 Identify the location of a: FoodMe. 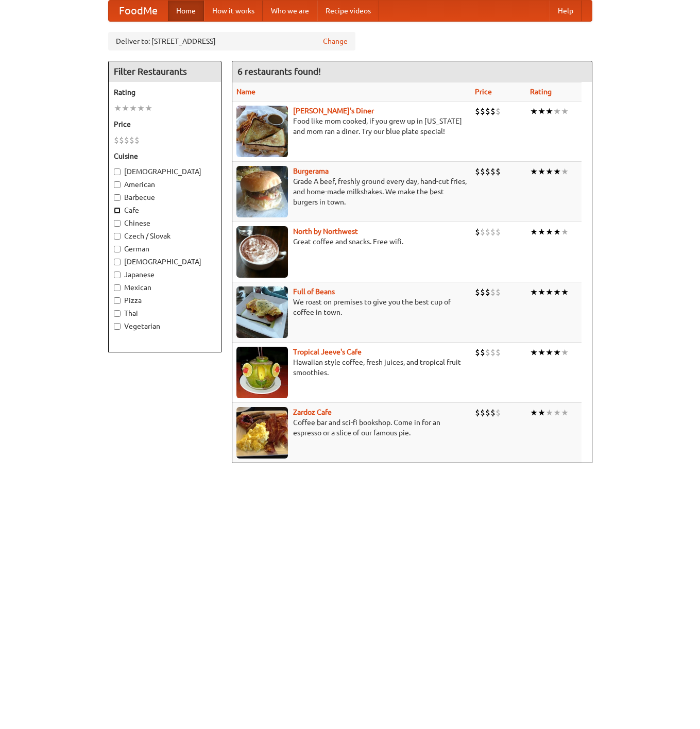
(138, 11).